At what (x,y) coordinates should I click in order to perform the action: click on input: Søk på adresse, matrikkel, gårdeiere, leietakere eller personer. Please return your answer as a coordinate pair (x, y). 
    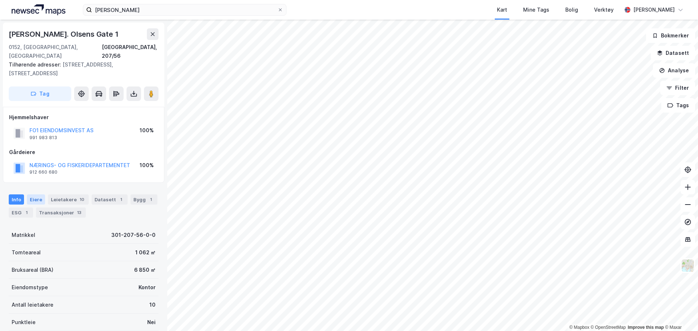
    Looking at the image, I should click on (185, 10).